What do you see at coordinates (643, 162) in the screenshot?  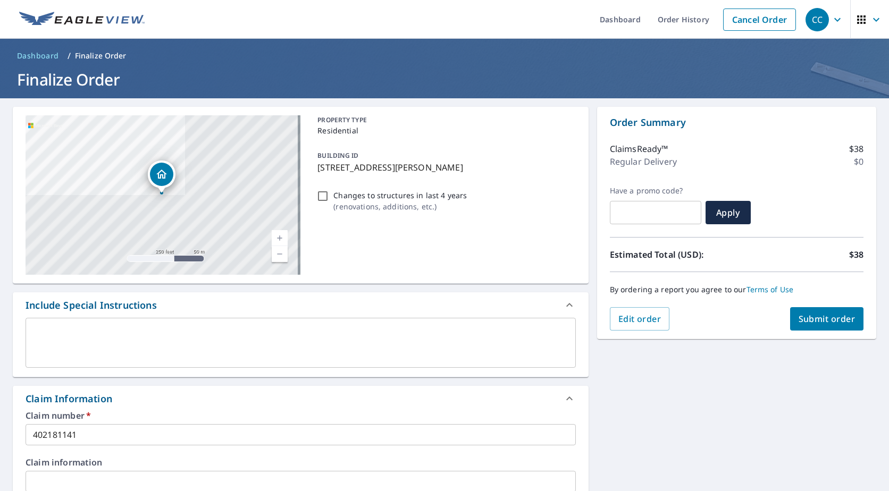 I see `p: Regular Delivery` at bounding box center [643, 162].